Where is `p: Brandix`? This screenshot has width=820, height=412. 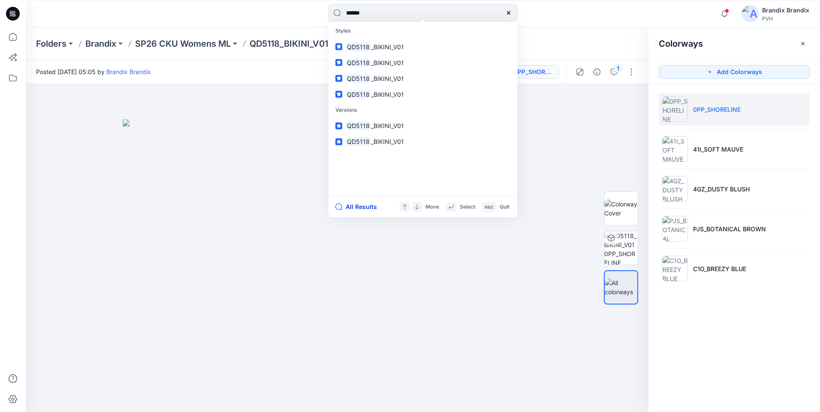
p: Brandix is located at coordinates (101, 44).